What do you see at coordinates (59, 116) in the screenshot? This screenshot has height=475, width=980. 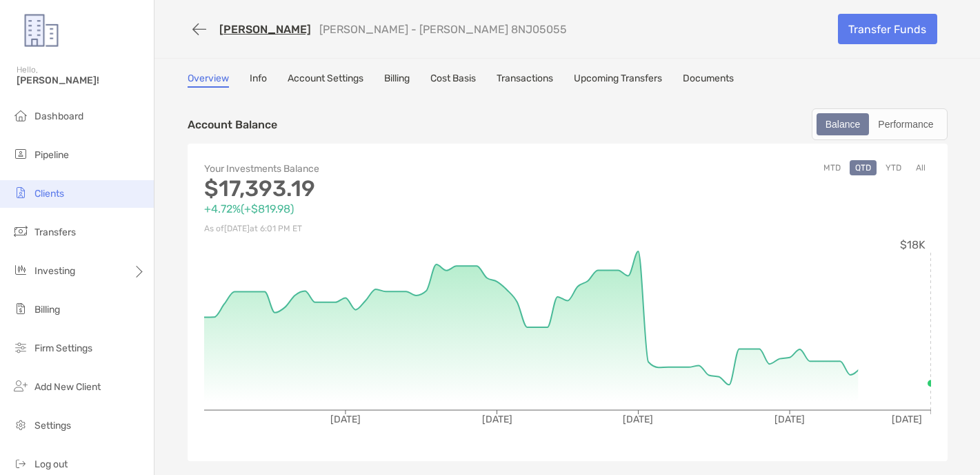 I see `span: Dashboard` at bounding box center [59, 116].